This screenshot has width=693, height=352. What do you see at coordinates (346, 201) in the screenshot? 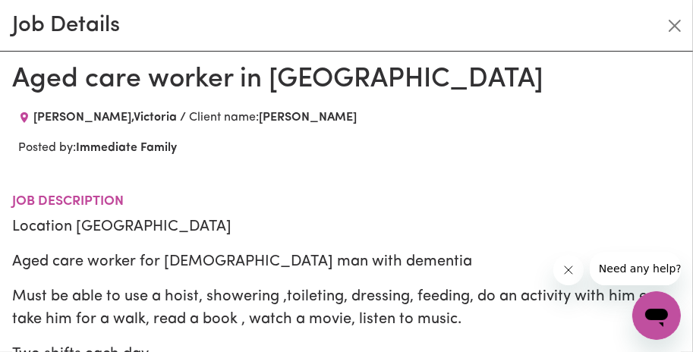
I see `h2: Job description` at bounding box center [346, 201].